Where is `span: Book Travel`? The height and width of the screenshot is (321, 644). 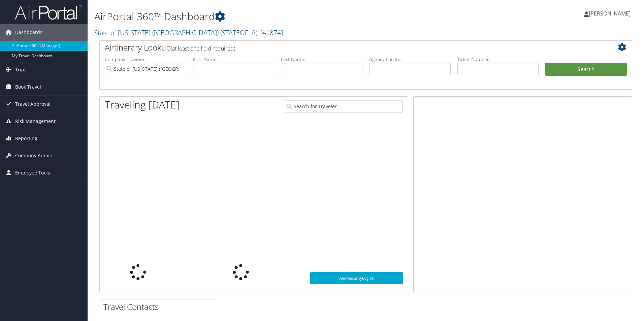
span: Book Travel is located at coordinates (28, 87).